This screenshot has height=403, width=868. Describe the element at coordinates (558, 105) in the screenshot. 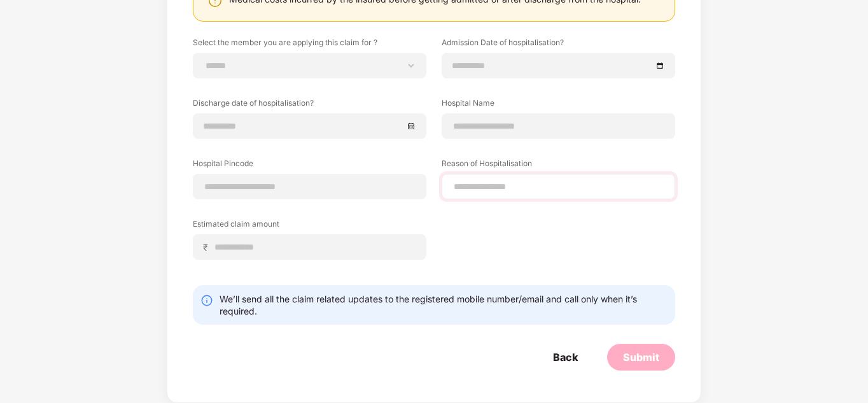

I see `label: Hospital Name` at that location.